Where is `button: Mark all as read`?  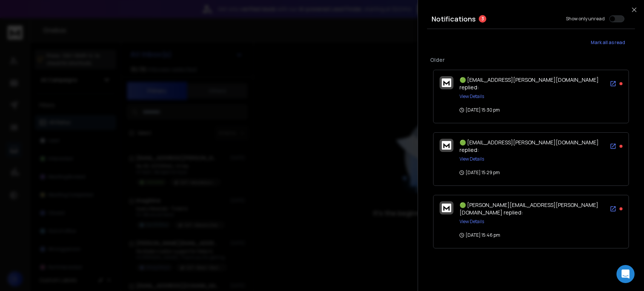 button: Mark all as read is located at coordinates (607, 43).